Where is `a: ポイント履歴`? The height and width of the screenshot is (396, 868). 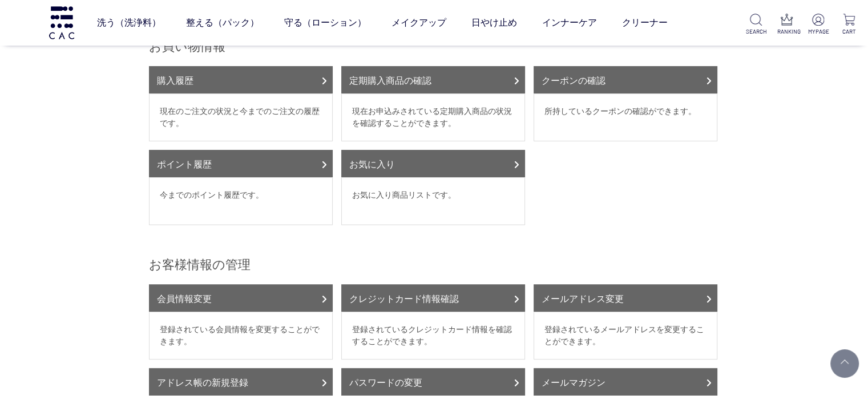
a: ポイント履歴 is located at coordinates (241, 164).